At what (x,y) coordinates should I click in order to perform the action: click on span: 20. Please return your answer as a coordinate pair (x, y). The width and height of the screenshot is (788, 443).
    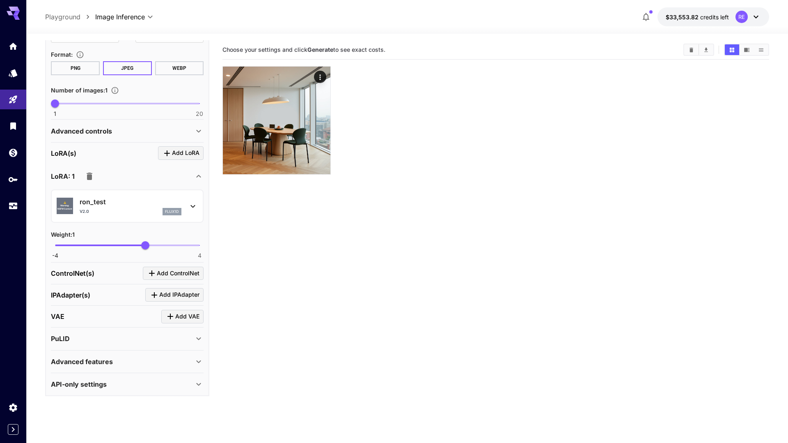
    Looking at the image, I should click on (200, 114).